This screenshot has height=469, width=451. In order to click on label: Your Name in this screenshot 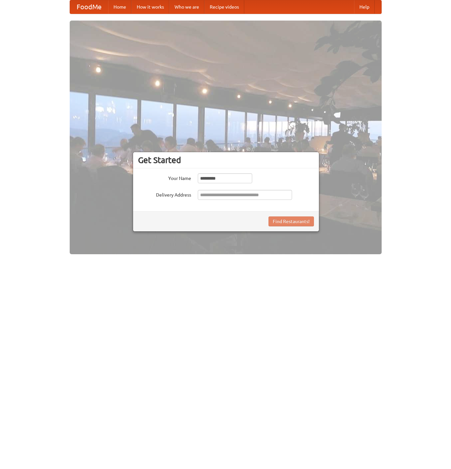, I will do `click(164, 177)`.